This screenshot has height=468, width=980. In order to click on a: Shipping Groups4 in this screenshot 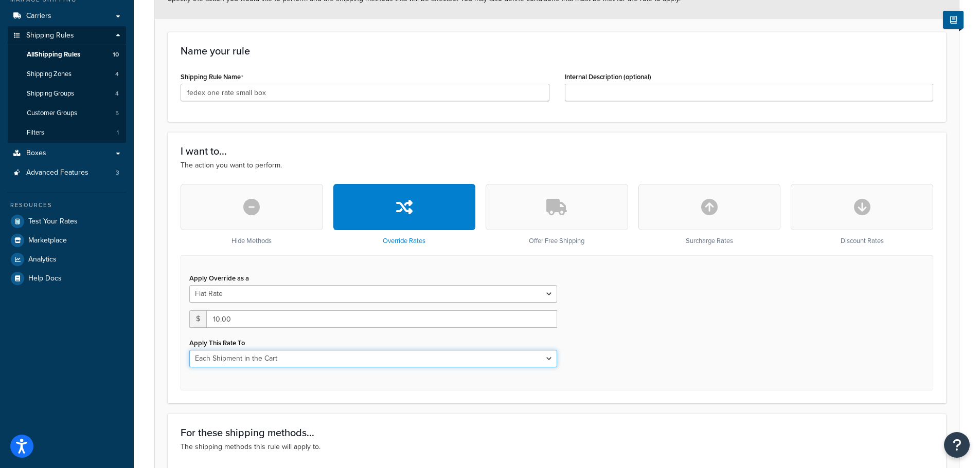, I will do `click(67, 94)`.